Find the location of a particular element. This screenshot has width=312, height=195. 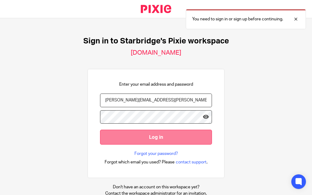

span: Forgot which email you used? Please is located at coordinates (140, 162).